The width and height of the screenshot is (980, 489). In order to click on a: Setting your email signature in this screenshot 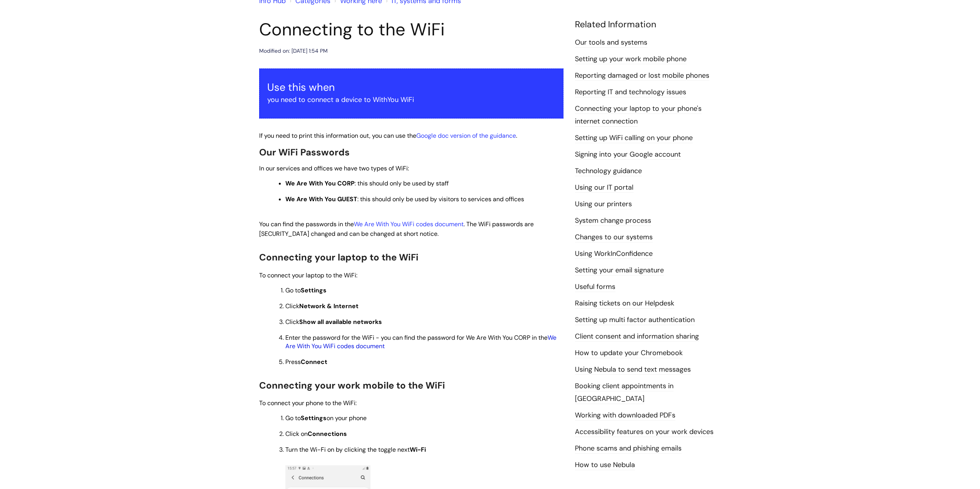, I will do `click(619, 270)`.